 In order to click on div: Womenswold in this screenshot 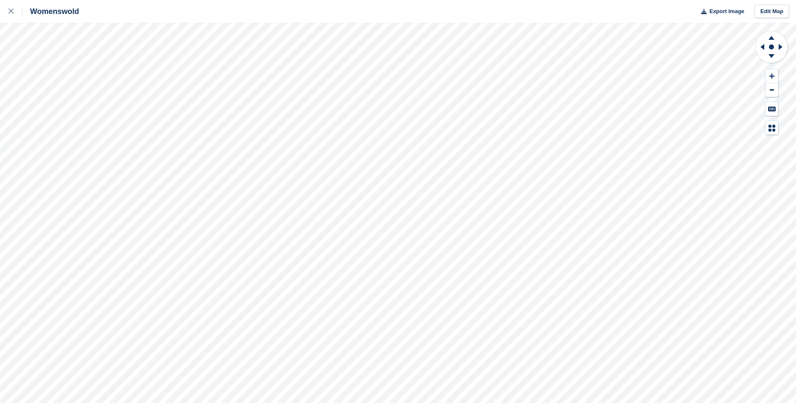, I will do `click(51, 11)`.